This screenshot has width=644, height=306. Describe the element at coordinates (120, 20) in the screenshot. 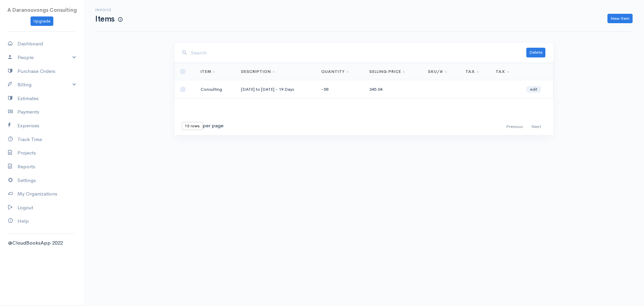

I see `span: How to create a new Item?` at that location.